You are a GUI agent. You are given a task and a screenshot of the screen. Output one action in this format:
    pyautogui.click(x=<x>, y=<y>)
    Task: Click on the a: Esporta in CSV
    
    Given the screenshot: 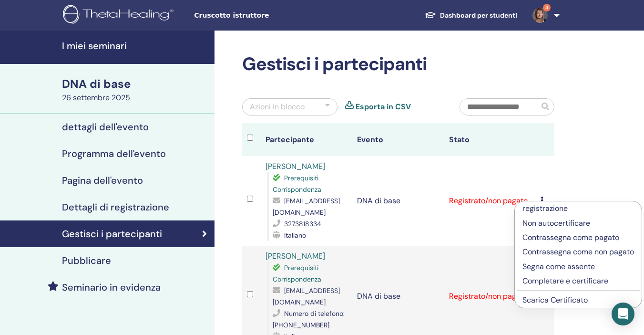 What is the action you would take?
    pyautogui.click(x=383, y=107)
    